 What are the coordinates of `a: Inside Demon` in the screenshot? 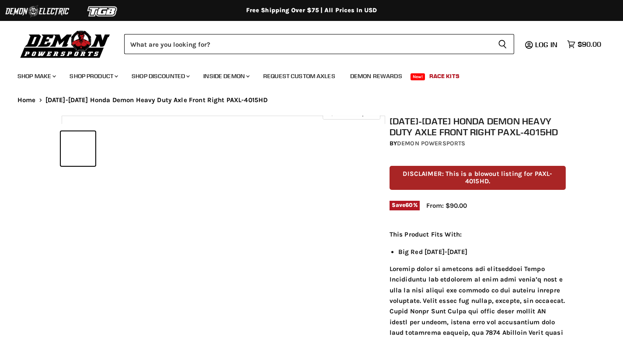 It's located at (226, 76).